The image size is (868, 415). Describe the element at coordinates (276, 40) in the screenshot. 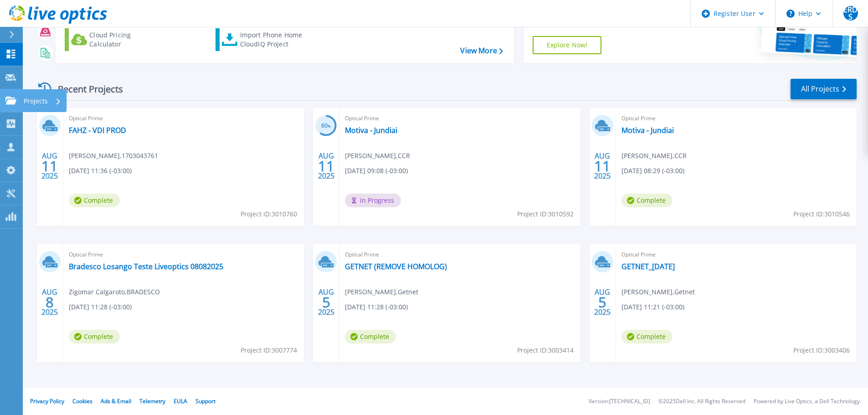

I see `div: Import Phone Home CloudIQ Project` at that location.